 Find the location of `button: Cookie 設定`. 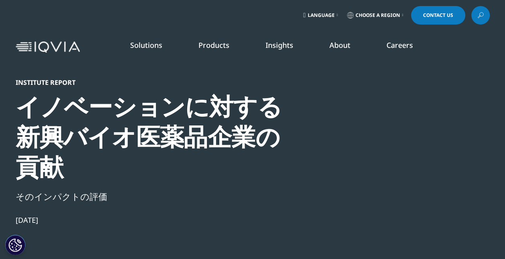

button: Cookie 設定 is located at coordinates (15, 245).